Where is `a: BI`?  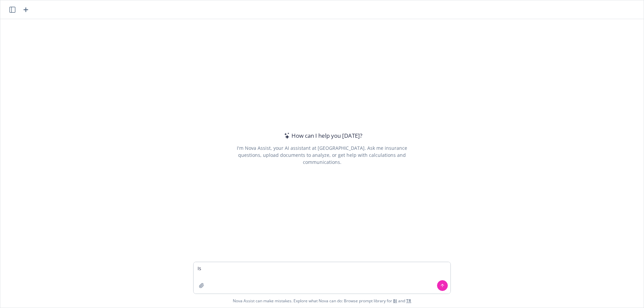
a: BI is located at coordinates (395, 301).